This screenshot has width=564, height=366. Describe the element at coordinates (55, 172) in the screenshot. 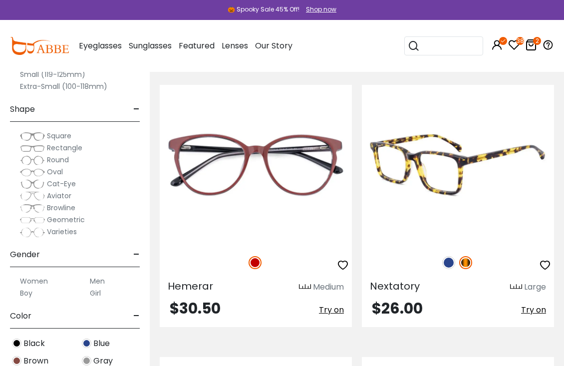

I see `span: Oval` at that location.